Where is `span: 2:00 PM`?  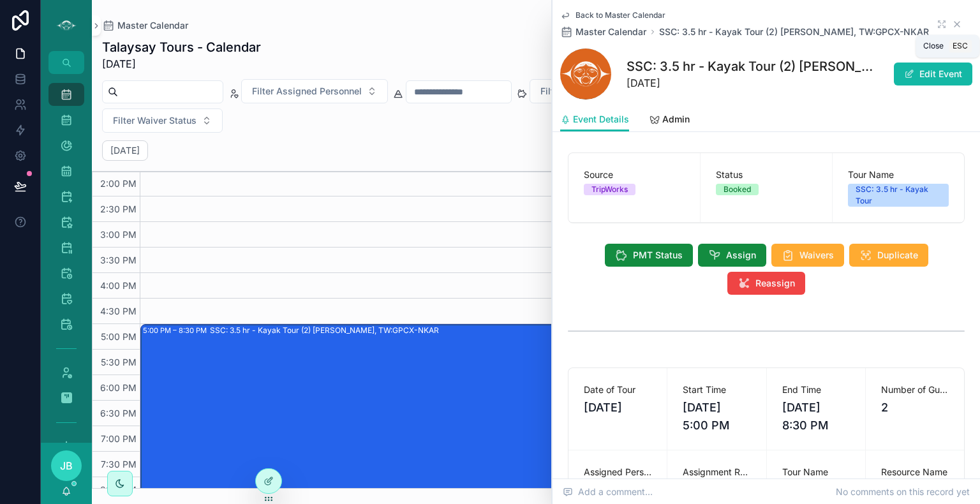
span: 2:00 PM is located at coordinates (118, 183).